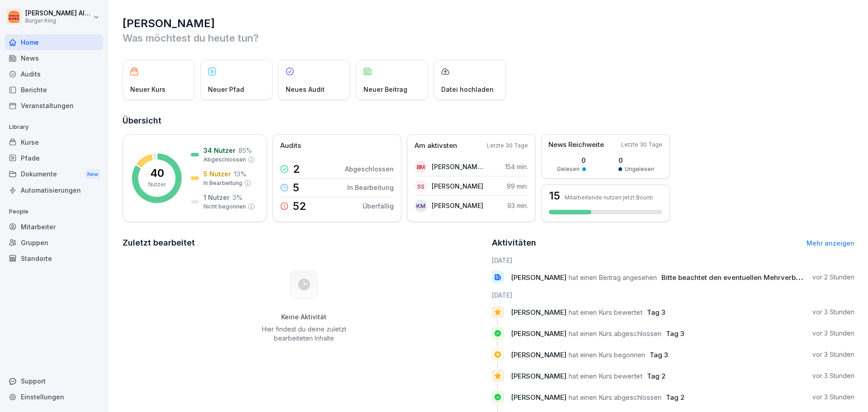 The width and height of the screenshot is (868, 412). Describe the element at coordinates (385, 89) in the screenshot. I see `p: Neuer Beitrag` at that location.